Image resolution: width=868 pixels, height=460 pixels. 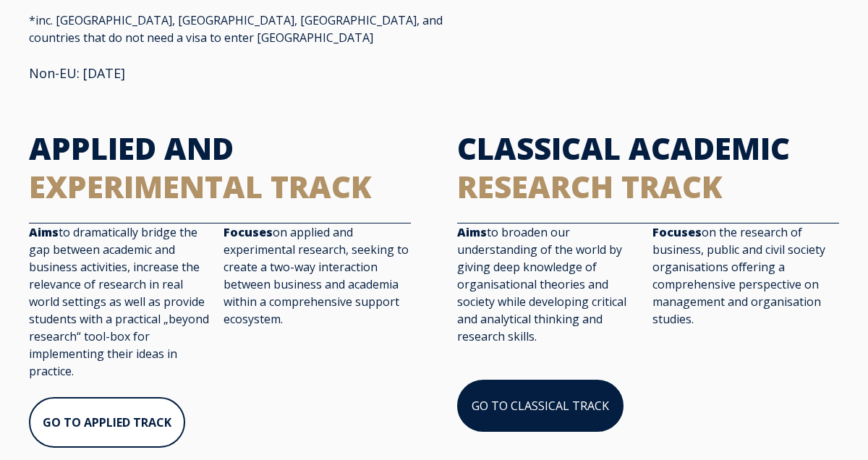 I want to click on a: GO TO APPLIED TRACK, so click(x=107, y=422).